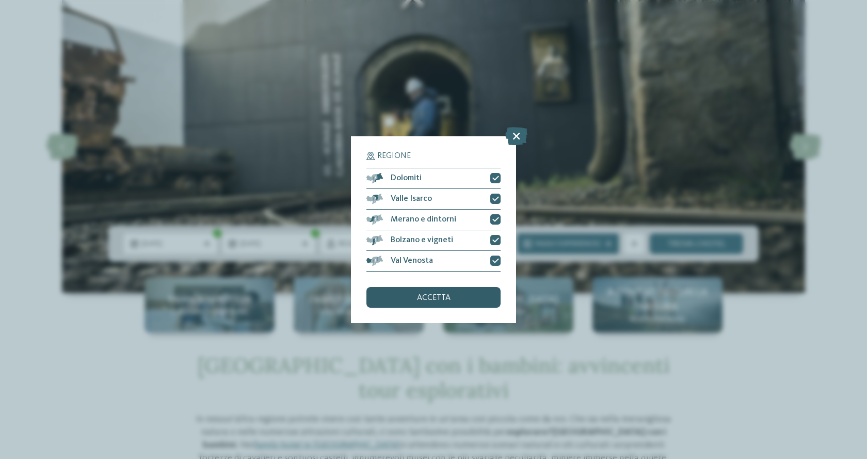 The height and width of the screenshot is (459, 867). Describe the element at coordinates (394, 156) in the screenshot. I see `span: Regione` at that location.